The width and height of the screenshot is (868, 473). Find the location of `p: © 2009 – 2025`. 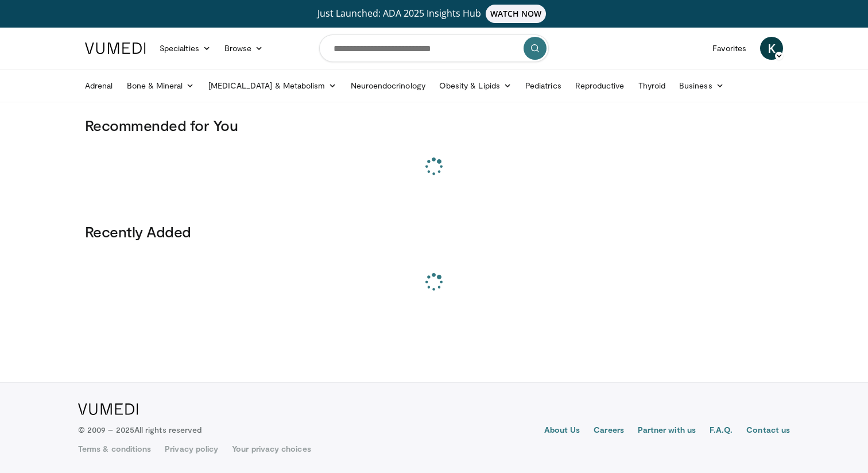

p: © 2009 – 2025 is located at coordinates (140, 430).